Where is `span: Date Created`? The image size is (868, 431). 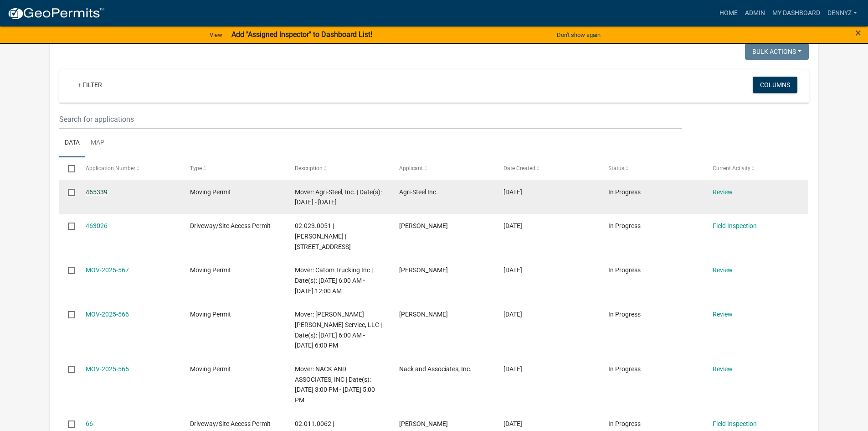 span: Date Created is located at coordinates (519, 168).